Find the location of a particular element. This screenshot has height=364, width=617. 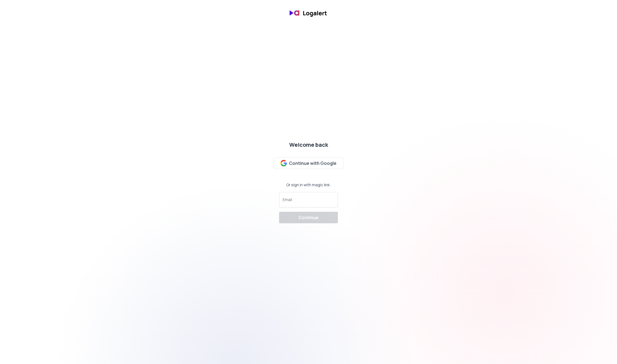

div: Or sign in with magic link: is located at coordinates (308, 185).